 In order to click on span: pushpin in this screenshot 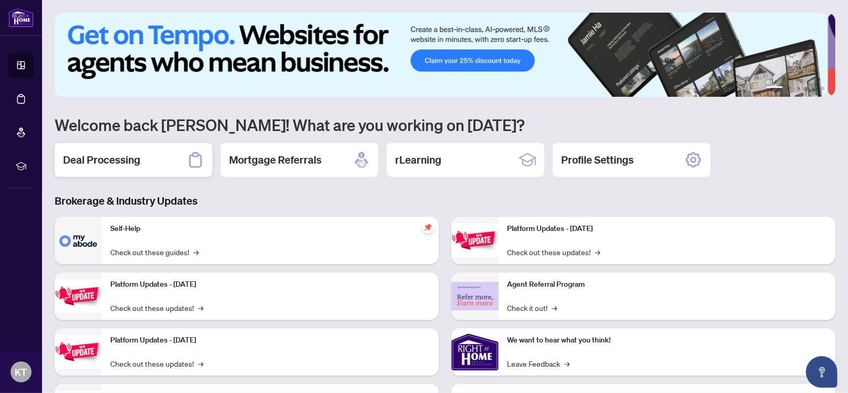, I will do `click(428, 227)`.